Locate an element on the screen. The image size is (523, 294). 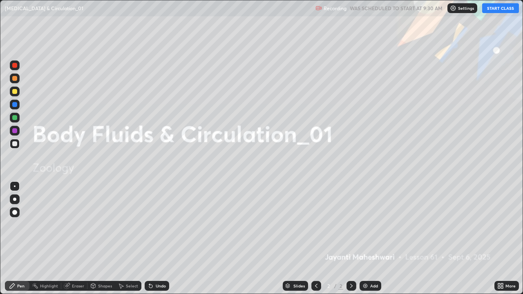
img: recording.375f2c34.svg is located at coordinates (319, 8).